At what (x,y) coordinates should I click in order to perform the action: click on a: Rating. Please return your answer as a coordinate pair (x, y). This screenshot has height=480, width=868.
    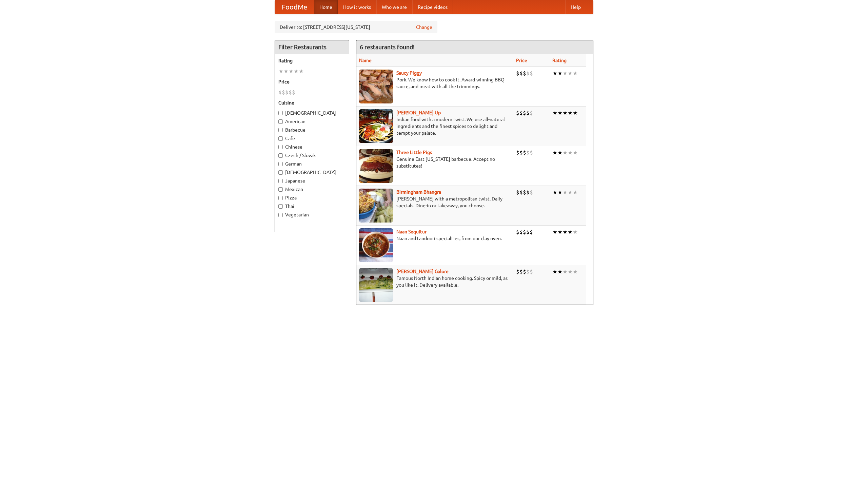
    Looking at the image, I should click on (560, 60).